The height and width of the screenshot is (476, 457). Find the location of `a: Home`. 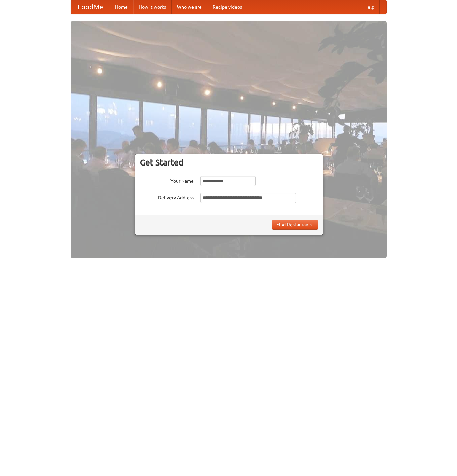

a: Home is located at coordinates (121, 7).